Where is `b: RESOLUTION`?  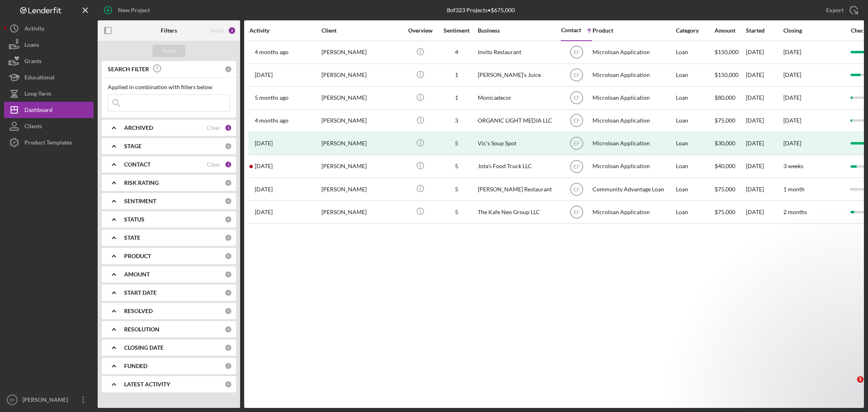 b: RESOLUTION is located at coordinates (142, 329).